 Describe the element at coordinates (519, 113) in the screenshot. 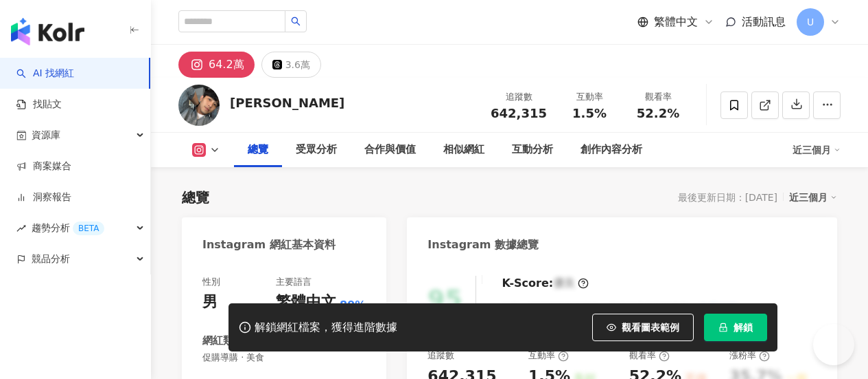

I see `span: 642,315` at that location.